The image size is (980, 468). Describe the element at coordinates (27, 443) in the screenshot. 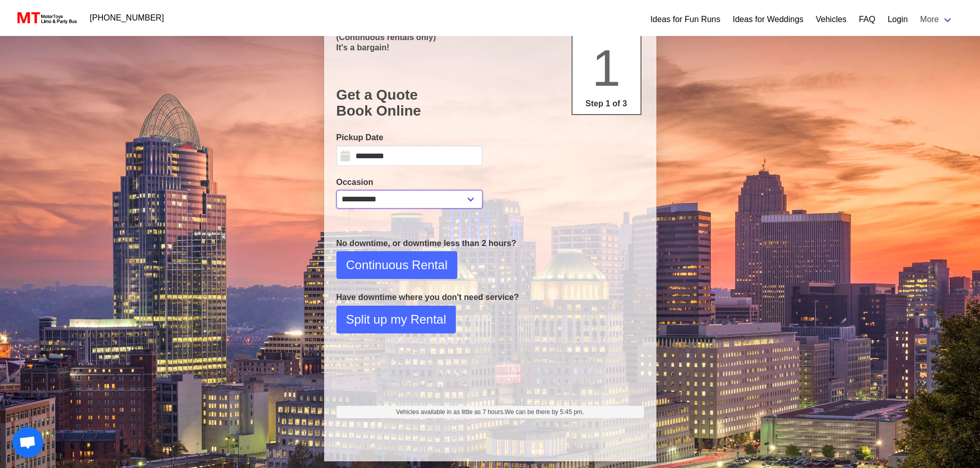

I see `a: Open chat` at that location.